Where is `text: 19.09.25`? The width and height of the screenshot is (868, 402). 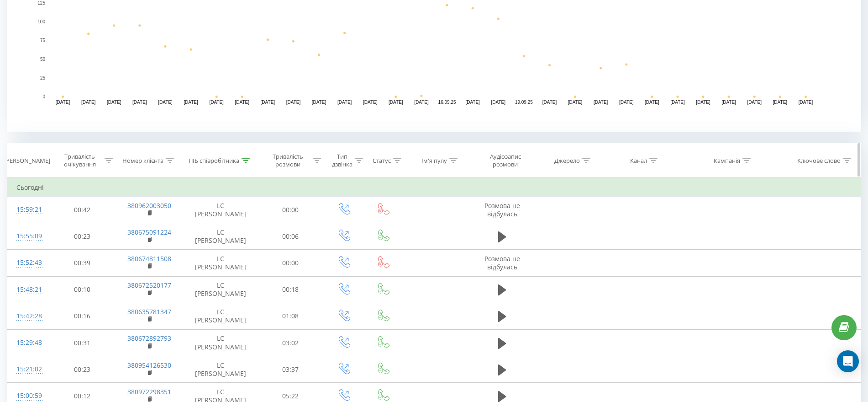
text: 19.09.25 is located at coordinates (524, 102).